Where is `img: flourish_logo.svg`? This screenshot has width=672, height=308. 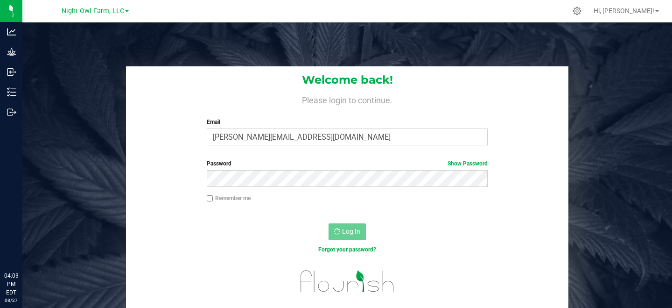 img: flourish_logo.svg is located at coordinates (347, 281).